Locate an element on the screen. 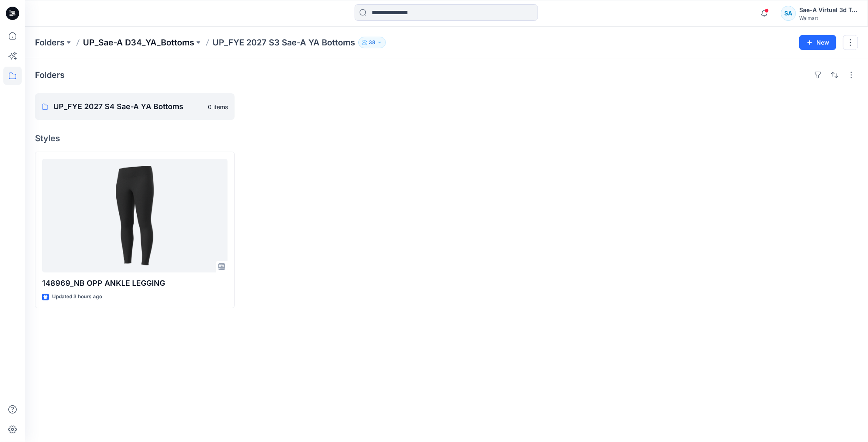 The width and height of the screenshot is (868, 442). p: 148969_NB OPP ANKLE LEGGING is located at coordinates (134, 283).